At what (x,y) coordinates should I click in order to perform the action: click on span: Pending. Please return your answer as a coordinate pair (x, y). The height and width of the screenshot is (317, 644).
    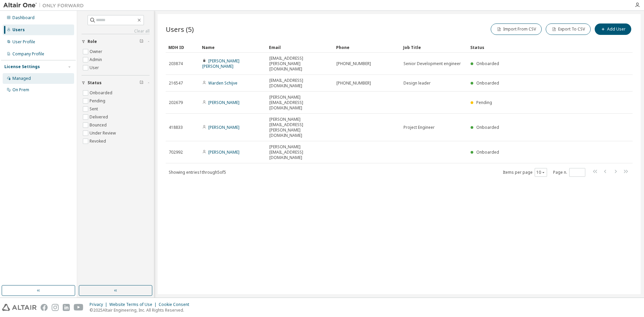
    Looking at the image, I should click on (484, 102).